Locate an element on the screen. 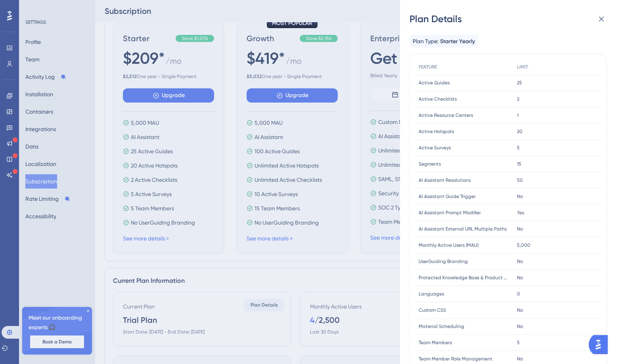 This screenshot has height=364, width=622. span: 25 is located at coordinates (519, 83).